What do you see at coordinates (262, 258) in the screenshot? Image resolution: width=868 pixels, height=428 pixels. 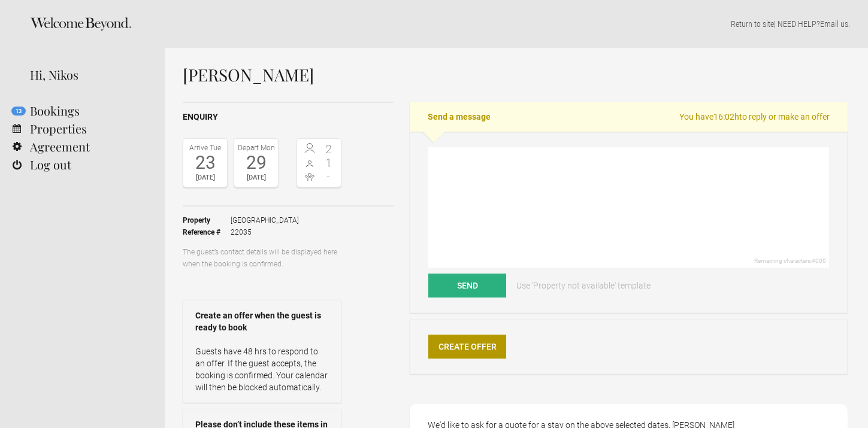 I see `p: The guest’s contact details will be displayed here when the booking is confirmed.` at bounding box center [262, 258].